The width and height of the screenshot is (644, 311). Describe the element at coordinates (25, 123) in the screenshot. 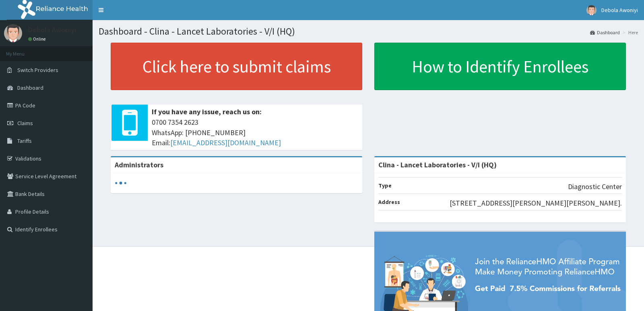

I see `span: Claims` at that location.